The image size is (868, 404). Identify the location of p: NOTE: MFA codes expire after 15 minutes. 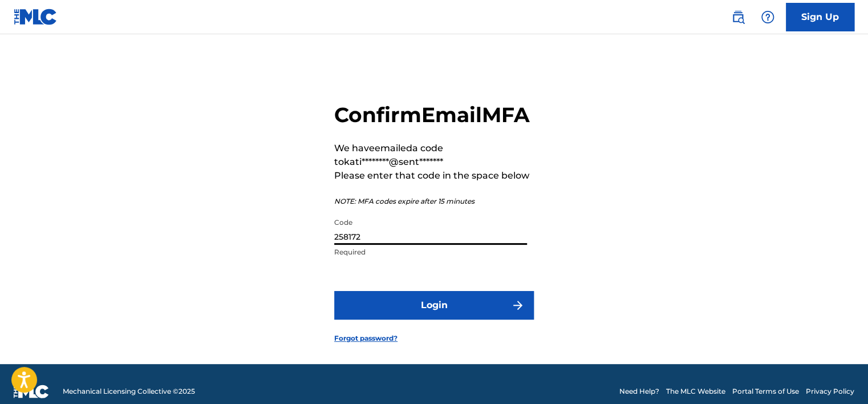
(434, 201).